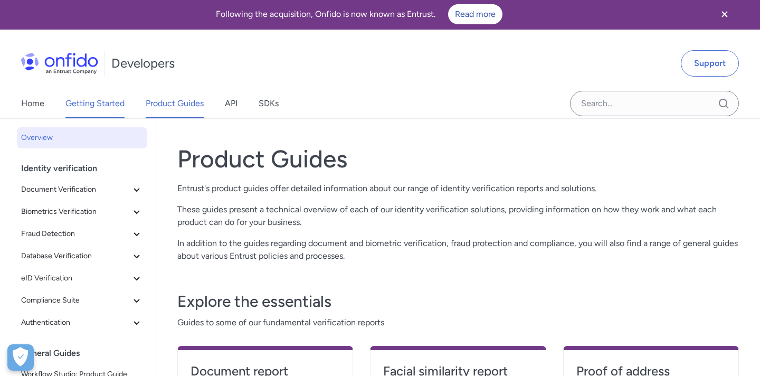 Image resolution: width=760 pixels, height=376 pixels. What do you see at coordinates (82, 256) in the screenshot?
I see `button: Database Verification` at bounding box center [82, 256].